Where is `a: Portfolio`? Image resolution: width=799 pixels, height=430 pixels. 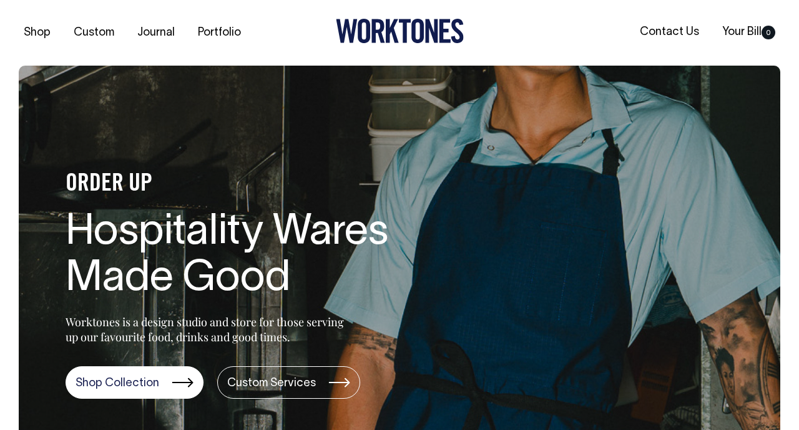
a: Portfolio is located at coordinates (219, 32).